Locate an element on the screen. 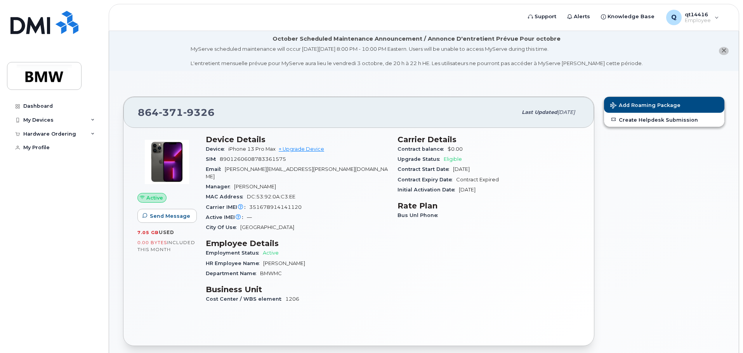 The width and height of the screenshot is (743, 353). button: Send Message is located at coordinates (167, 216).